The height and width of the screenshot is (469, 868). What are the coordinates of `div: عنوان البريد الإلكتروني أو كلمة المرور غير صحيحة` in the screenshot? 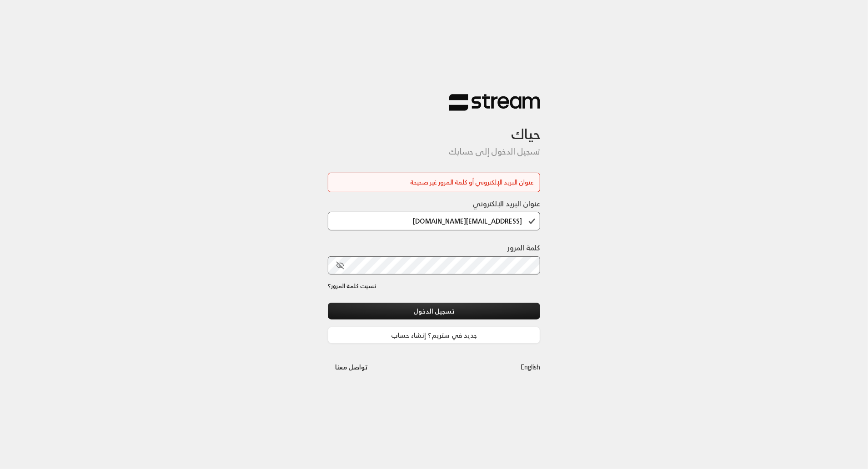 It's located at (434, 182).